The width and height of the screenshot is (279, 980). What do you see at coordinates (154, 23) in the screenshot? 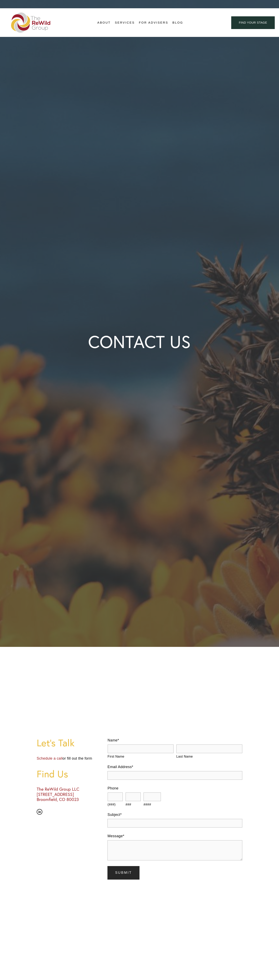
I see `a: For Advisers` at bounding box center [154, 23].